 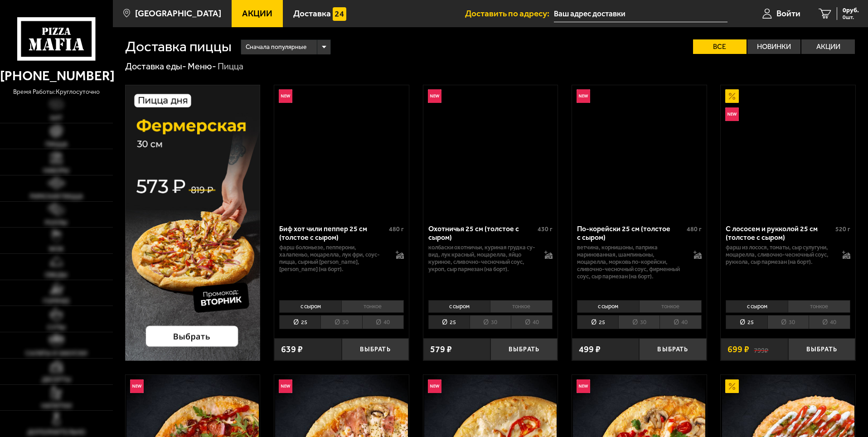 What do you see at coordinates (779, 255) in the screenshot?
I see `p: фарш из лосося, томаты, сыр сулугуни, моцарелла, сливочно-чесночный соус, руккола, сыр пармезан (...` at bounding box center [779, 255].